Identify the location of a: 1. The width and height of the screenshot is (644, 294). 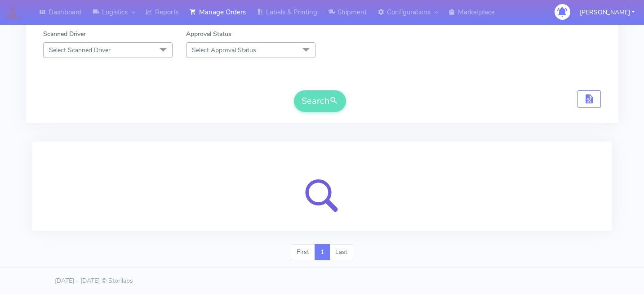
(322, 252).